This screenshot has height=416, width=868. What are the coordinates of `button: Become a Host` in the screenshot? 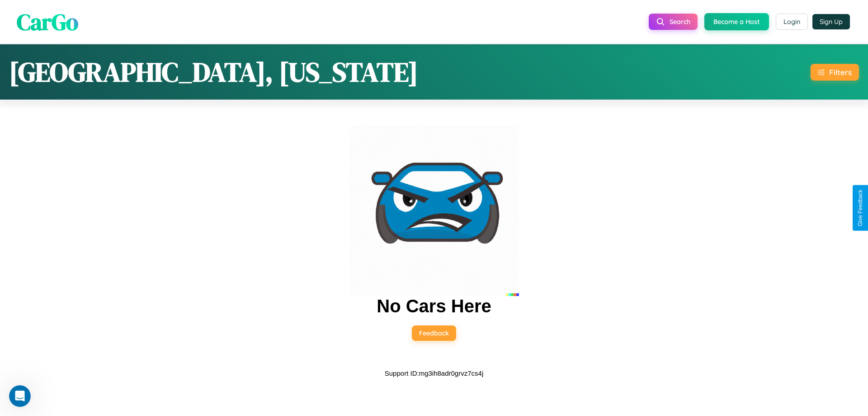 It's located at (736, 21).